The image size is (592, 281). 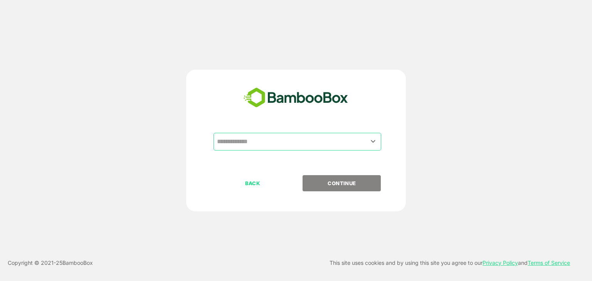 I want to click on button: Open, so click(x=373, y=141).